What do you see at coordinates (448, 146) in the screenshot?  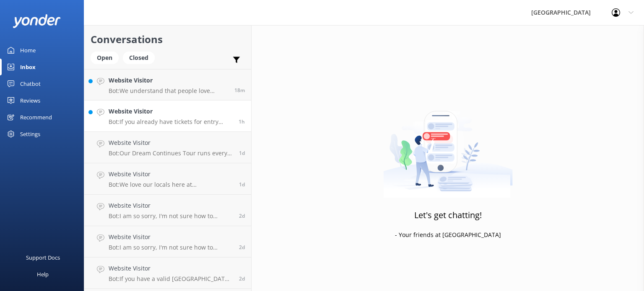 I see `img: artwork of a man stealing a conversation from at giant smartphone` at bounding box center [448, 146].